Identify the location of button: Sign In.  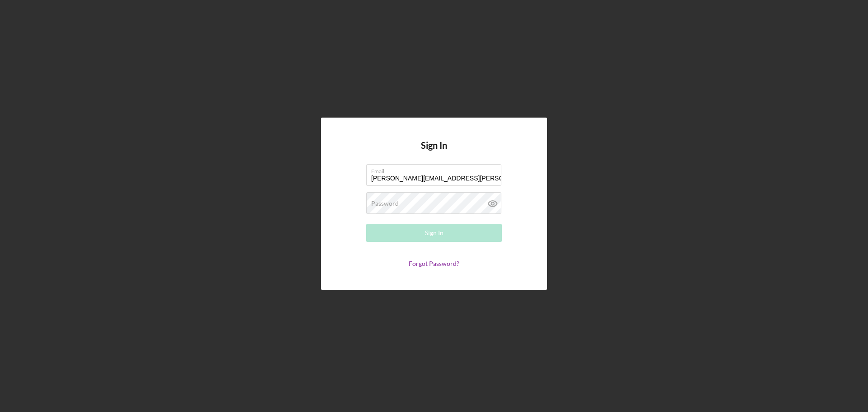
(434, 233).